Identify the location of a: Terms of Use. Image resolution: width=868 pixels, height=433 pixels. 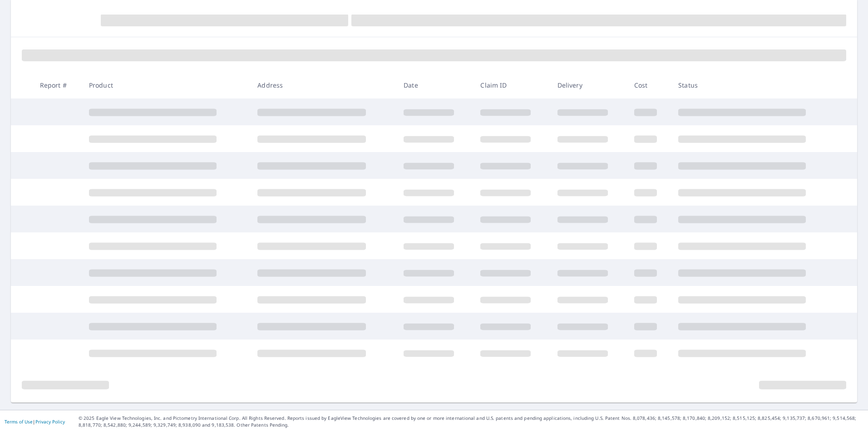
(18, 421).